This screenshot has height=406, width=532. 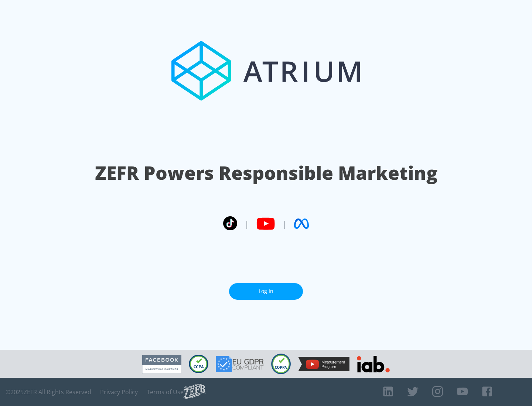 I want to click on h1: ZEFR Powers Responsible Marketing, so click(x=266, y=173).